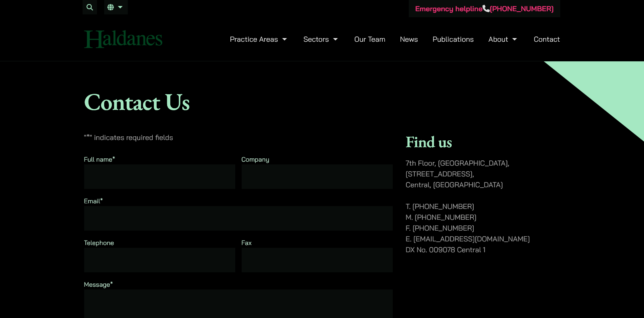 The image size is (644, 318). Describe the element at coordinates (99, 284) in the screenshot. I see `label: Message` at that location.